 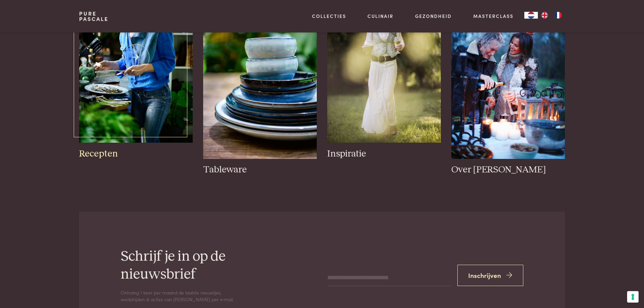 What do you see at coordinates (545, 15) in the screenshot?
I see `a: EN` at bounding box center [545, 15].